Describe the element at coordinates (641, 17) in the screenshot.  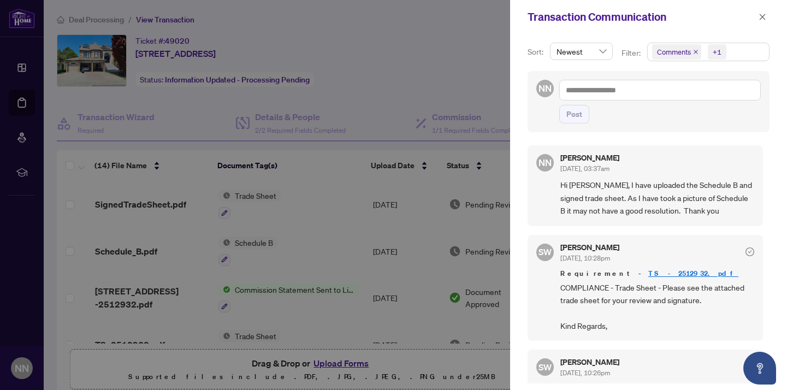
I see `div: Transaction Communication` at that location.